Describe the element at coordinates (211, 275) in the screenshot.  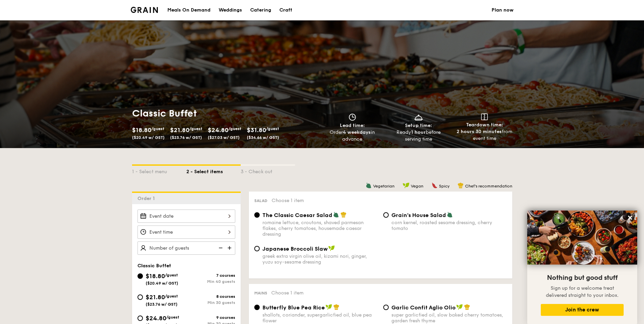
I see `div: 7 courses` at that location.